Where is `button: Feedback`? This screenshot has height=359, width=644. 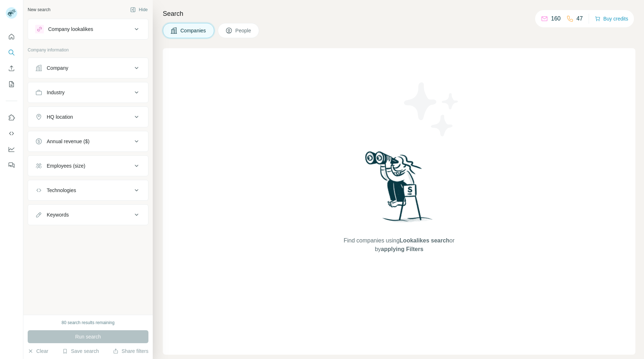 button: Feedback is located at coordinates (11, 165).